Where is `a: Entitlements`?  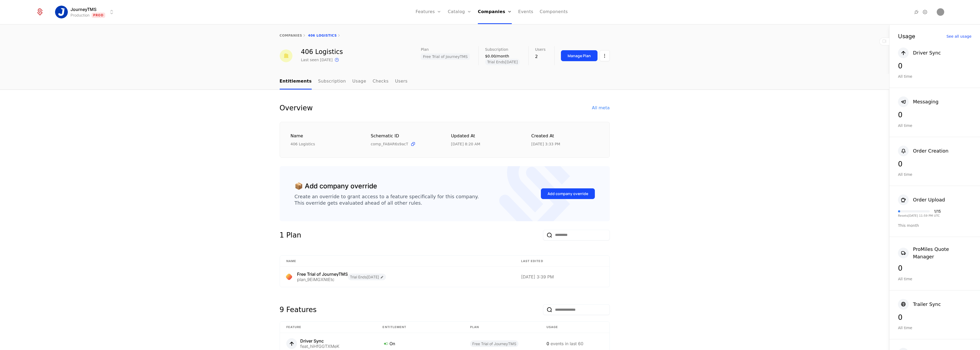 a: Entitlements is located at coordinates (296, 81).